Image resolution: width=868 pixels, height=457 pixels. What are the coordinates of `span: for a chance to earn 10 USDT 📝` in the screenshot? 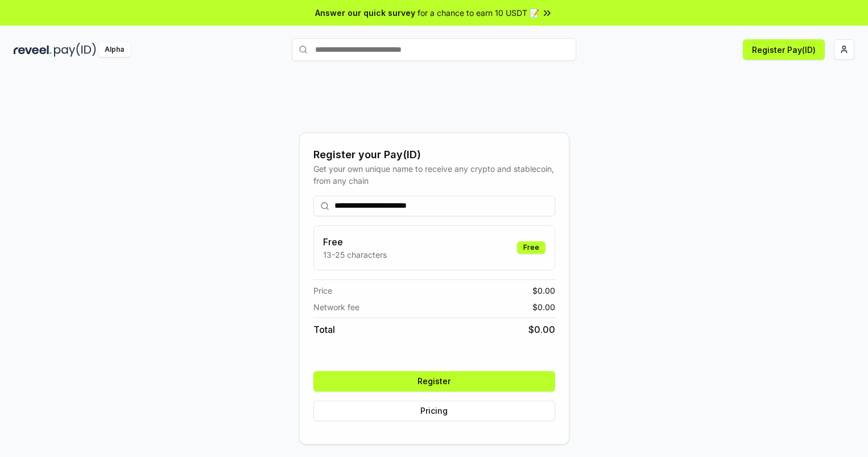 It's located at (478, 13).